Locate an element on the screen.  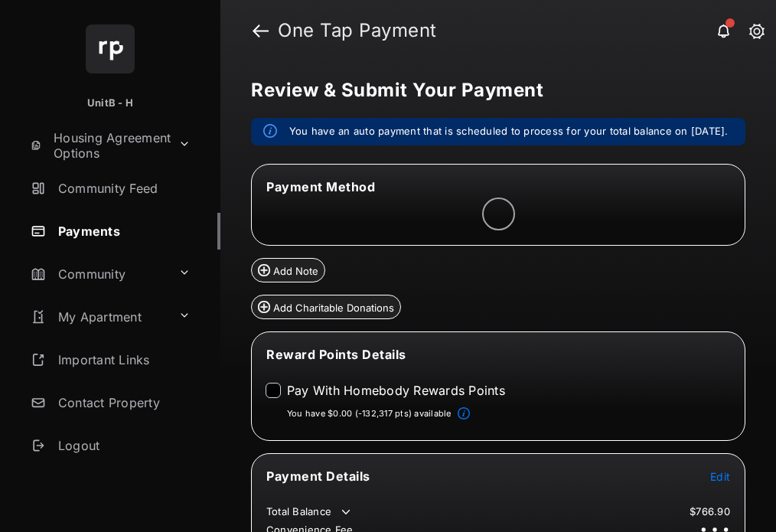
td: $766.90 is located at coordinates (710, 511).